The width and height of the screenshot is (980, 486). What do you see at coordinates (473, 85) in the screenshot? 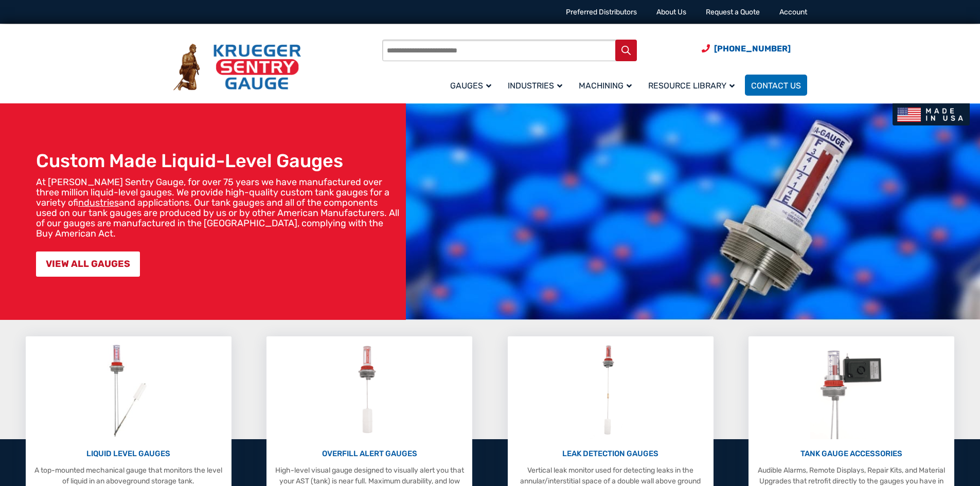
I see `a: Gauges` at bounding box center [473, 85].